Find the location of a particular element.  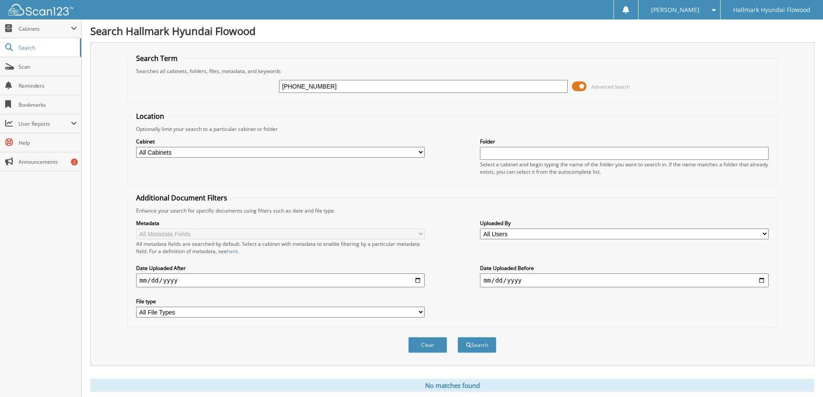

div: Optionally limit your search to a particular cabinet or folder is located at coordinates (452, 129).